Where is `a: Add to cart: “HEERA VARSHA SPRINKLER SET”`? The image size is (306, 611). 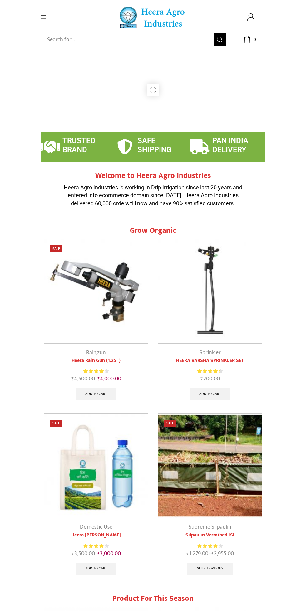
a: Add to cart: “HEERA VARSHA SPRINKLER SET” is located at coordinates (210, 394).